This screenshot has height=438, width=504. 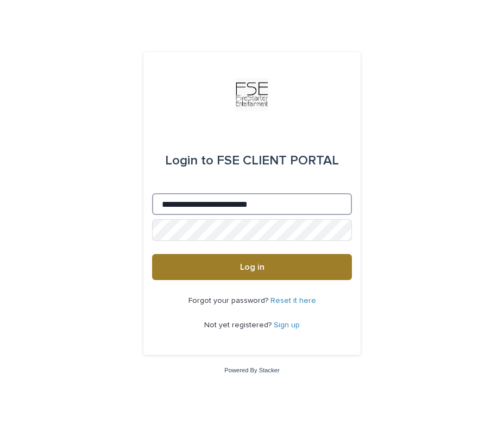 I want to click on img: Km9EesSdRbS9ajqhBzyo, so click(x=252, y=94).